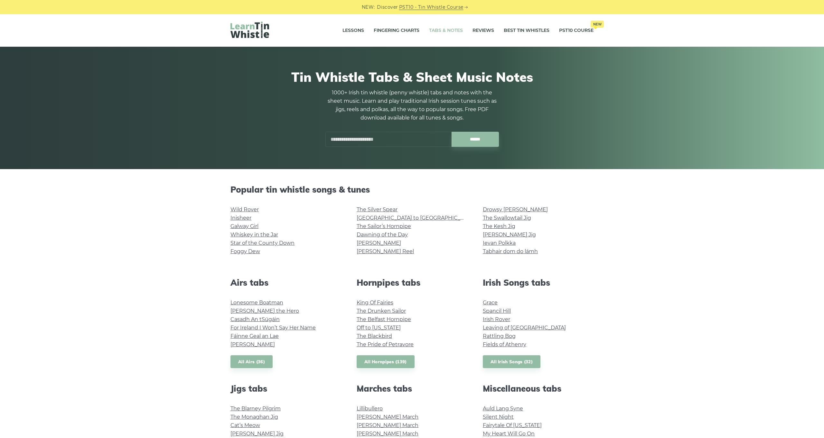 The height and width of the screenshot is (438, 824). What do you see at coordinates (381, 311) in the screenshot?
I see `a: The Drunken Sailor` at bounding box center [381, 311].